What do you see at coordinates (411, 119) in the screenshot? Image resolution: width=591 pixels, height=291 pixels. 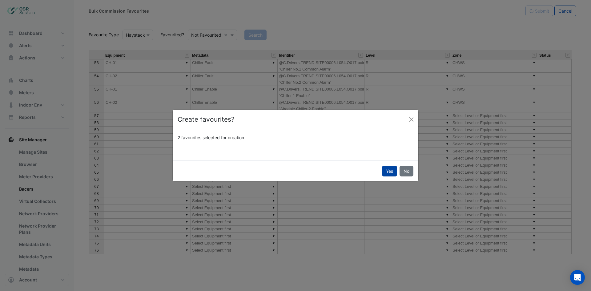 I see `button: Close` at bounding box center [411, 119].